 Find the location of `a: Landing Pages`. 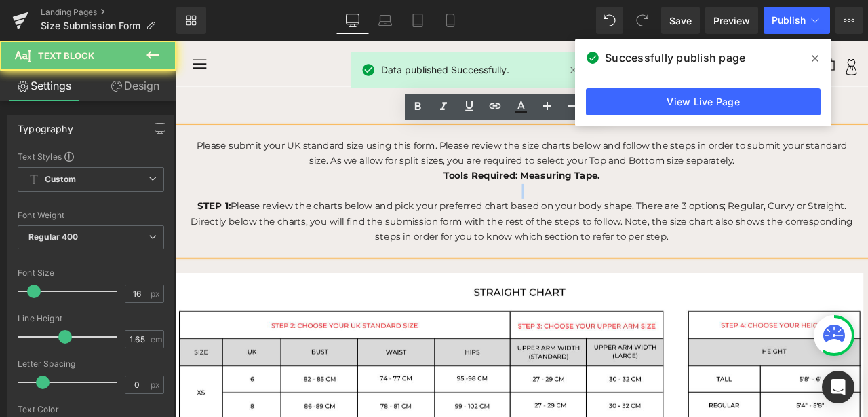

a: Landing Pages is located at coordinates (109, 12).